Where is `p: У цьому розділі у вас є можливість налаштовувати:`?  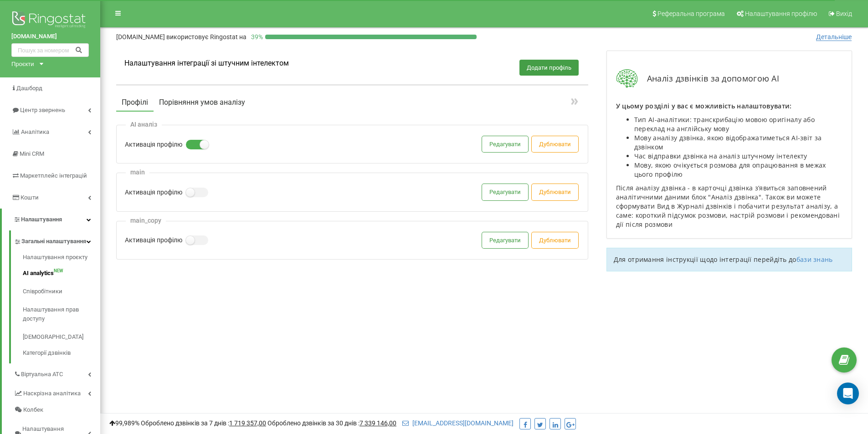 p: У цьому розділі у вас є можливість налаштовувати: is located at coordinates (729, 106).